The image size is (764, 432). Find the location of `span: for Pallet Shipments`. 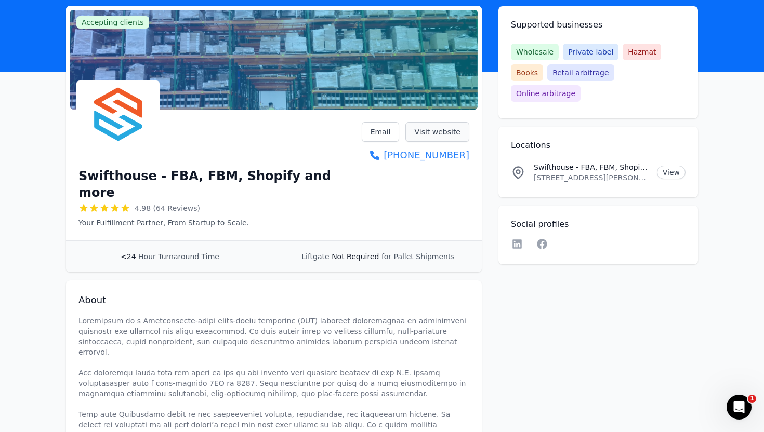

span: for Pallet Shipments is located at coordinates (418, 257).